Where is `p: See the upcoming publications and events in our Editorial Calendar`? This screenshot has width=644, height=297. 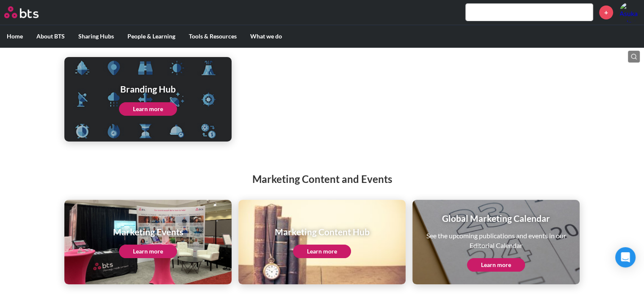 p: See the upcoming publications and events in our Editorial Calendar is located at coordinates (496, 241).